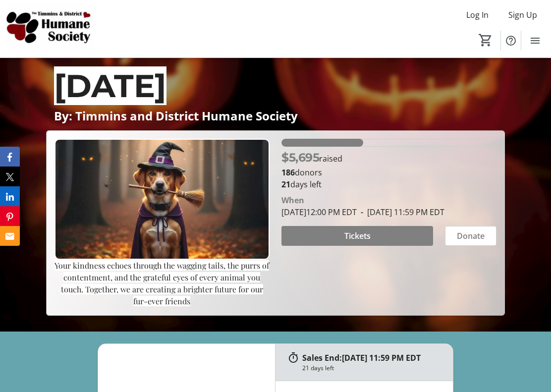 This screenshot has height=392, width=551. What do you see at coordinates (535, 41) in the screenshot?
I see `button: Menu` at bounding box center [535, 41].